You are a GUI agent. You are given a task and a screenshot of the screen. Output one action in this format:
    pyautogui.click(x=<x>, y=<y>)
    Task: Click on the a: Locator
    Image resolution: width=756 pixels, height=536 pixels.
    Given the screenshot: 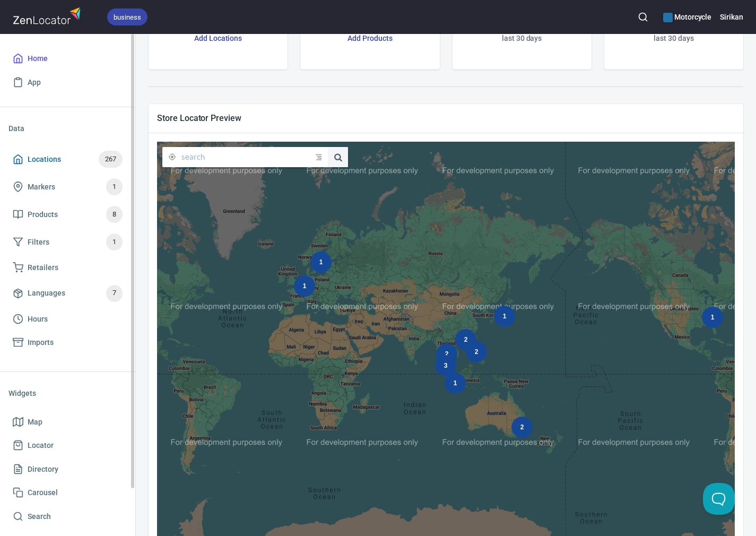 What is the action you would take?
    pyautogui.click(x=68, y=445)
    